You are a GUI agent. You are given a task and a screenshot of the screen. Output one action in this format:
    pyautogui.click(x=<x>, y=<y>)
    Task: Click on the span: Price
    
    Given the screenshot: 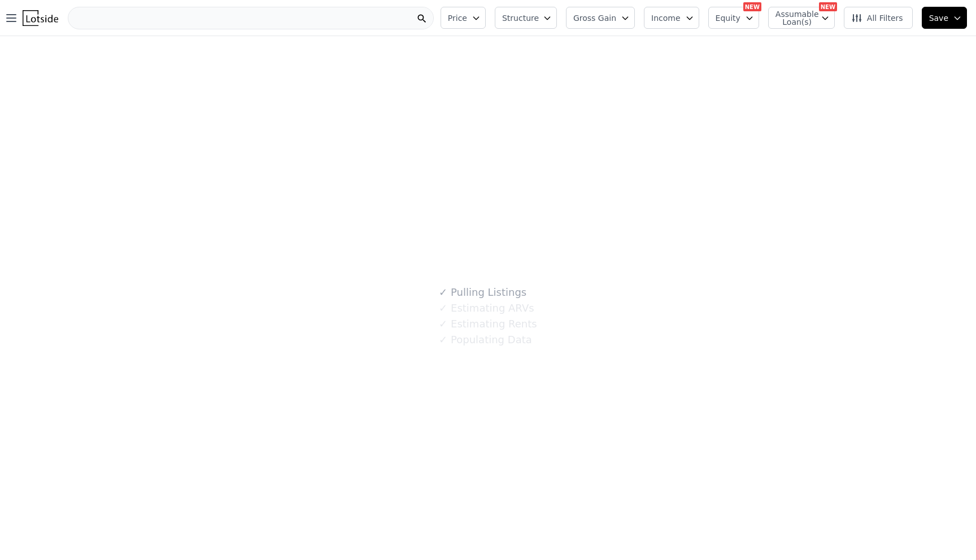 What is the action you would take?
    pyautogui.click(x=458, y=18)
    